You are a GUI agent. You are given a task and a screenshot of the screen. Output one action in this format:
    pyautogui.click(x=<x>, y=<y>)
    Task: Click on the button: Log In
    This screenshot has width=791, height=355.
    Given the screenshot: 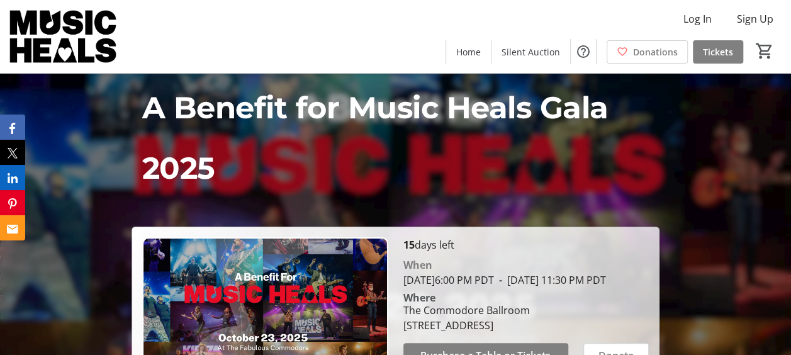 What is the action you would take?
    pyautogui.click(x=697, y=19)
    